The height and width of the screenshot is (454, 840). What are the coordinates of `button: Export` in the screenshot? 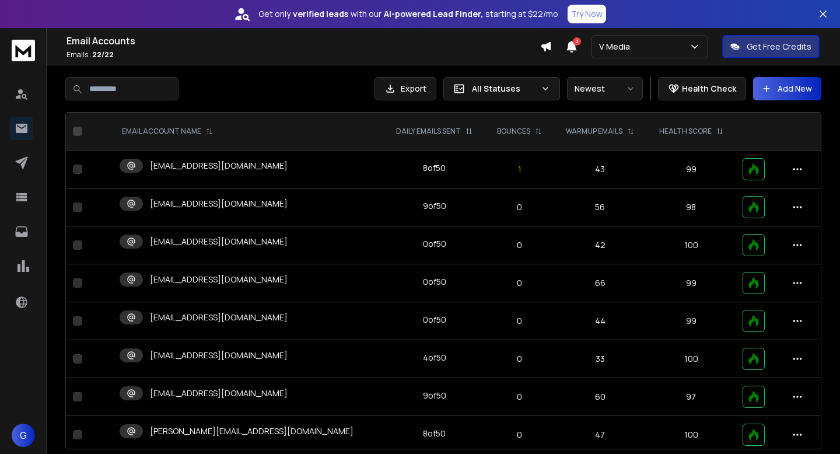 It's located at (406, 89).